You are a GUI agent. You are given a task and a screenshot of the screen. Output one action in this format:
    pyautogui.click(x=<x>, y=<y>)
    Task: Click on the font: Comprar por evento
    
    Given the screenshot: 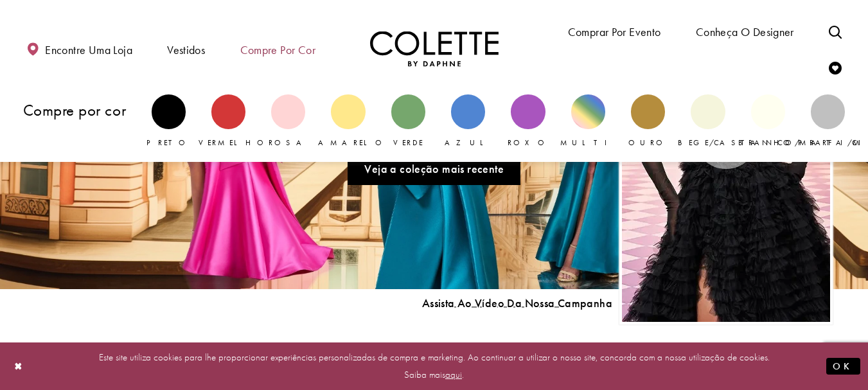 What is the action you would take?
    pyautogui.click(x=614, y=31)
    